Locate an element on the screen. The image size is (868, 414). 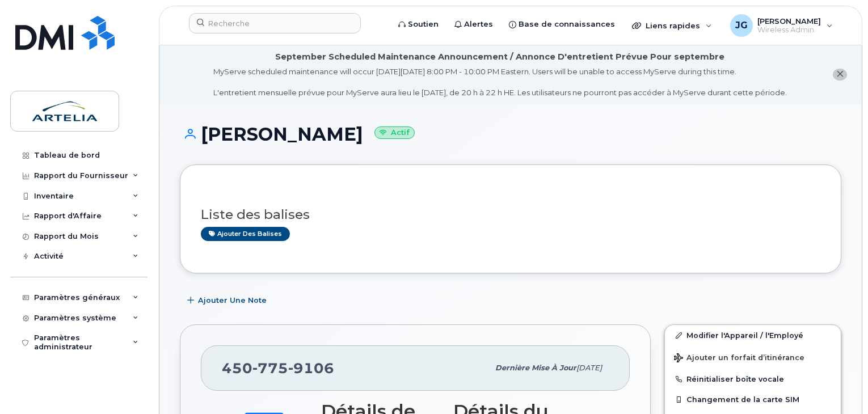
a: Modifier l'Appareil / l'Employé is located at coordinates (753, 335).